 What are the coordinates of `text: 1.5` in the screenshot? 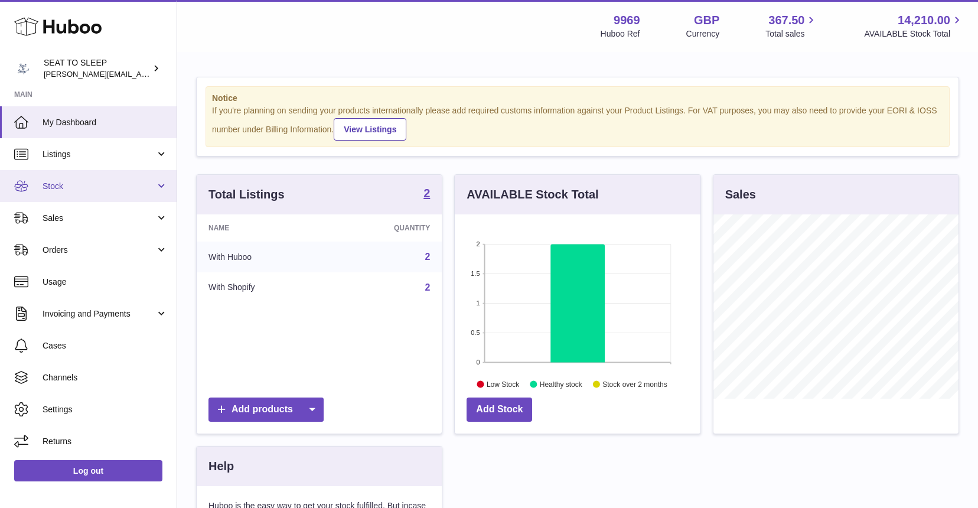 It's located at (476, 274).